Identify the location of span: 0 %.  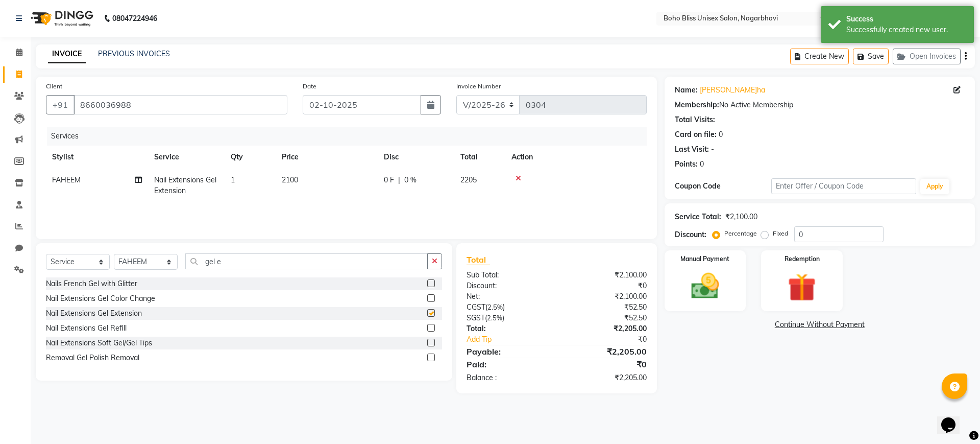
(411, 180).